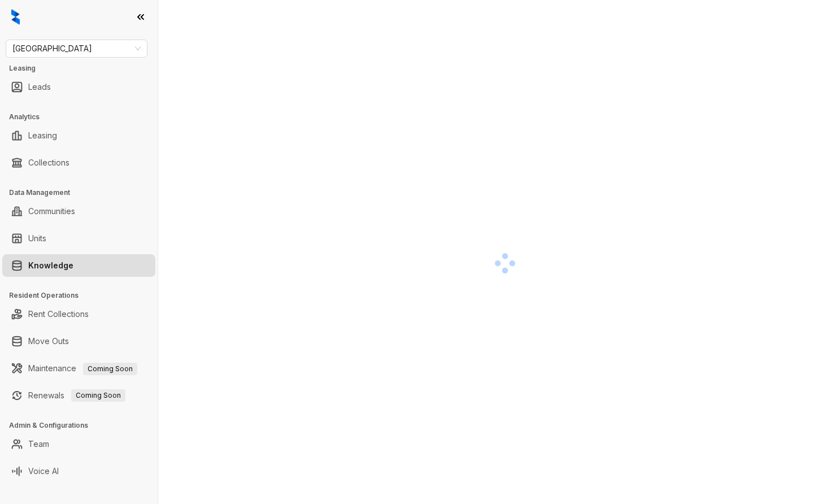  What do you see at coordinates (83, 117) in the screenshot?
I see `h3: Analytics` at bounding box center [83, 117].